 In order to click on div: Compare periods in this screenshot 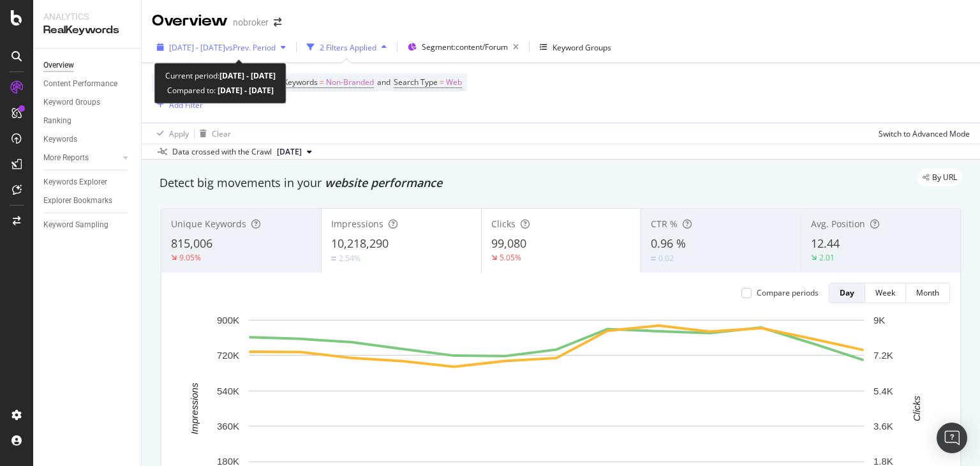, I will do `click(788, 293)`.